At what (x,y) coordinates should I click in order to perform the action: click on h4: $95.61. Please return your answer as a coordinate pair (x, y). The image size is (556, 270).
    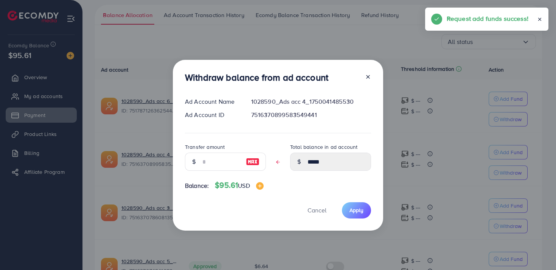
    Looking at the image, I should click on (239, 185).